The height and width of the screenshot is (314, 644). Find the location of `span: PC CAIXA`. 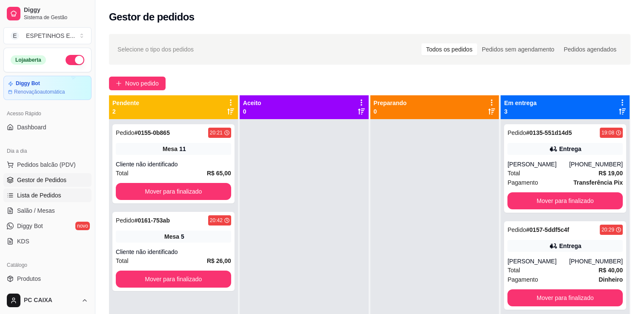

span: PC CAIXA is located at coordinates (50, 300).